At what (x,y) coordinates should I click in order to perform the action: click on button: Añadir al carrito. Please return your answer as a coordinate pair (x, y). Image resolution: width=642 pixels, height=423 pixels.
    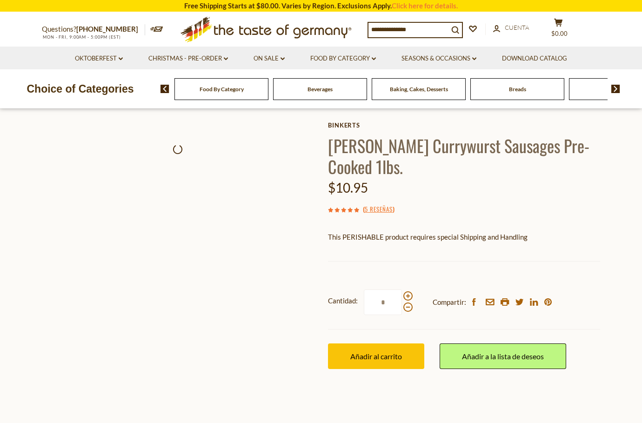
    Looking at the image, I should click on (376, 356).